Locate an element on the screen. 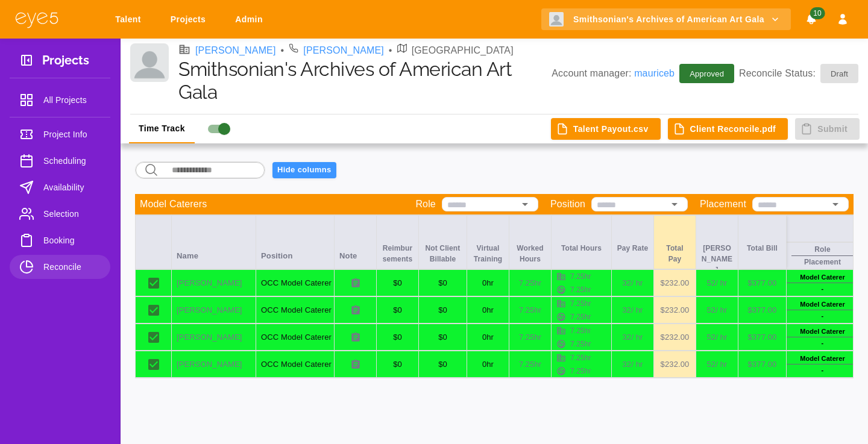  p: Reconcile Status: is located at coordinates (799, 73).